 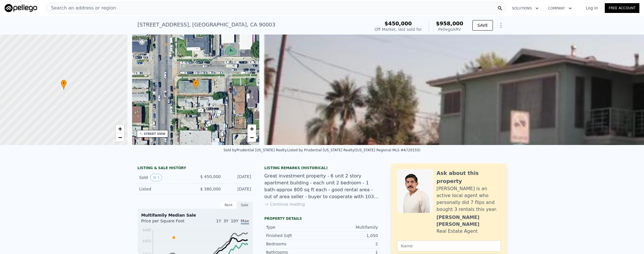 I want to click on div: 2, so click(x=350, y=244).